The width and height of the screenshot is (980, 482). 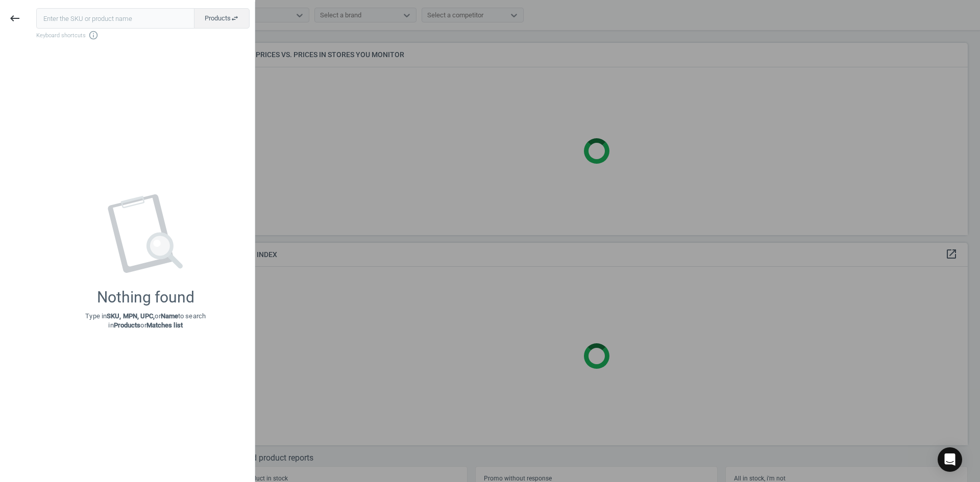 What do you see at coordinates (235, 18) in the screenshot?
I see `i: swap_horiz` at bounding box center [235, 18].